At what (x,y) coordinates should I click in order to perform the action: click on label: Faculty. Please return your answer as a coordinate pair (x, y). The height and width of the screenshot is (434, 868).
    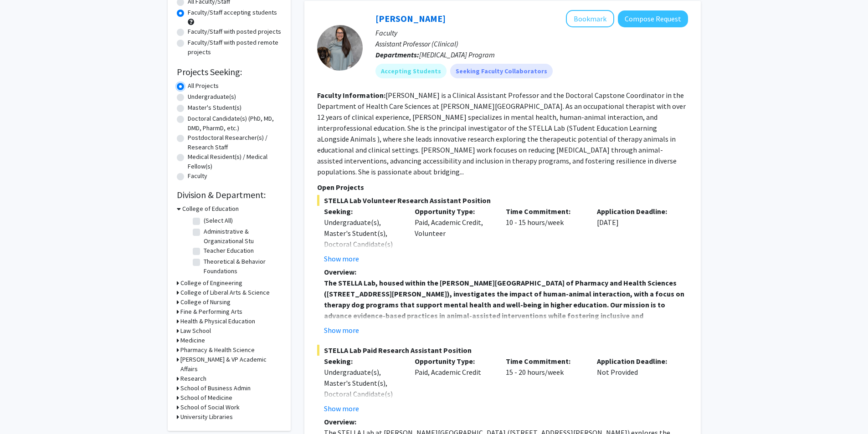
    Looking at the image, I should click on (197, 176).